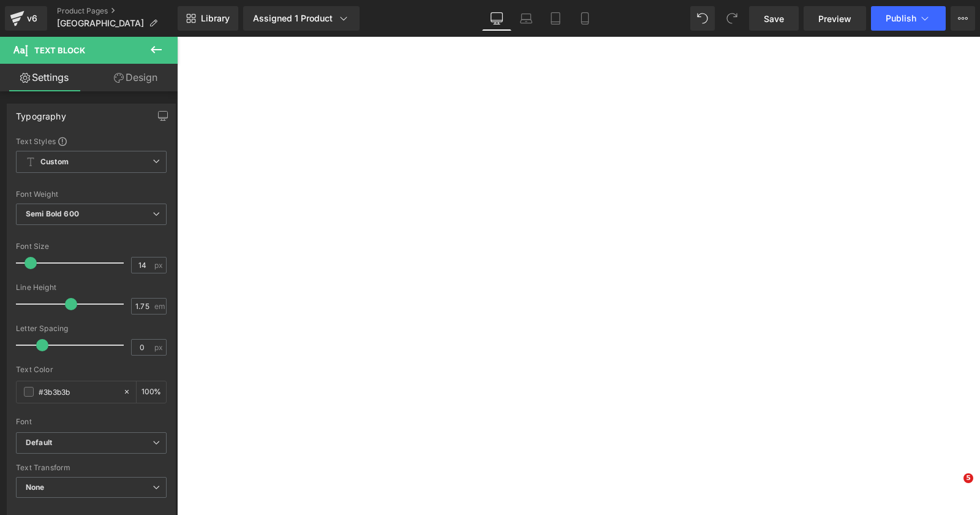  I want to click on a: Desktop, so click(497, 18).